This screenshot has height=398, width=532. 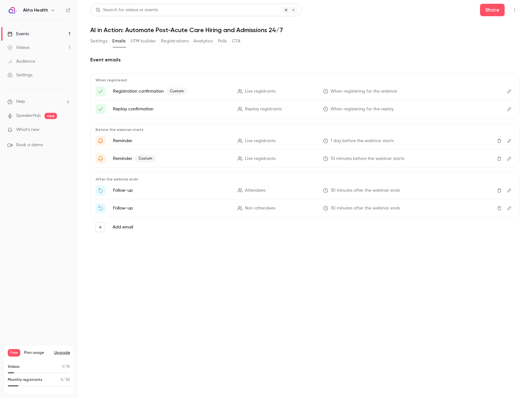 I want to click on span: Free, so click(x=14, y=353).